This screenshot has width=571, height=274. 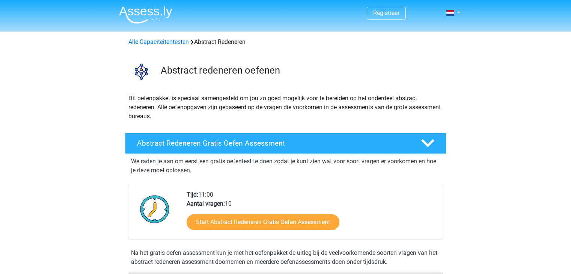 What do you see at coordinates (386, 13) in the screenshot?
I see `a: Registreer` at bounding box center [386, 13].